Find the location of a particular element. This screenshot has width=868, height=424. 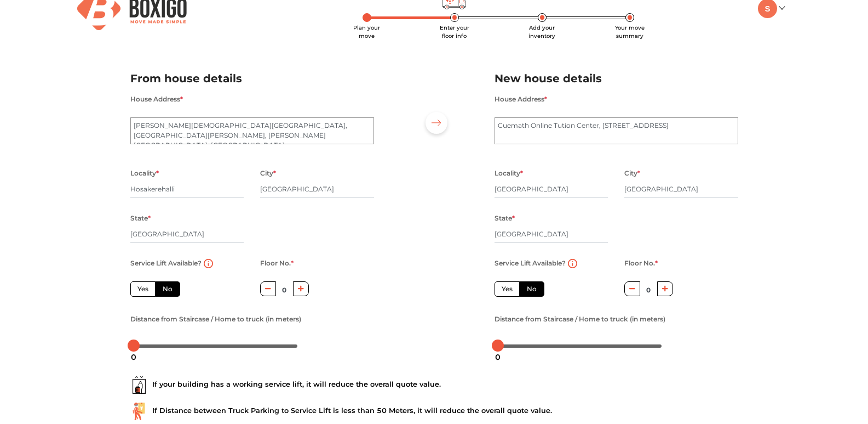

span: Your move summary is located at coordinates (630, 32).